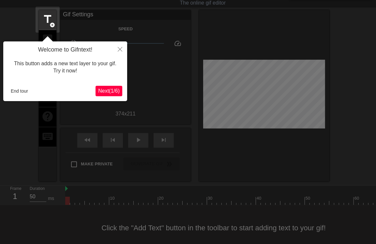  Describe the element at coordinates (65, 50) in the screenshot. I see `h4: Welcome to Gifntext!` at that location.